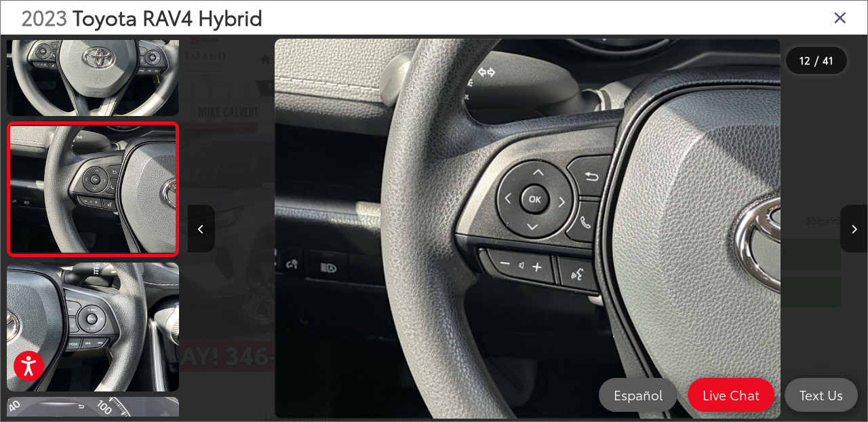  I want to click on span: Text Us, so click(822, 394).